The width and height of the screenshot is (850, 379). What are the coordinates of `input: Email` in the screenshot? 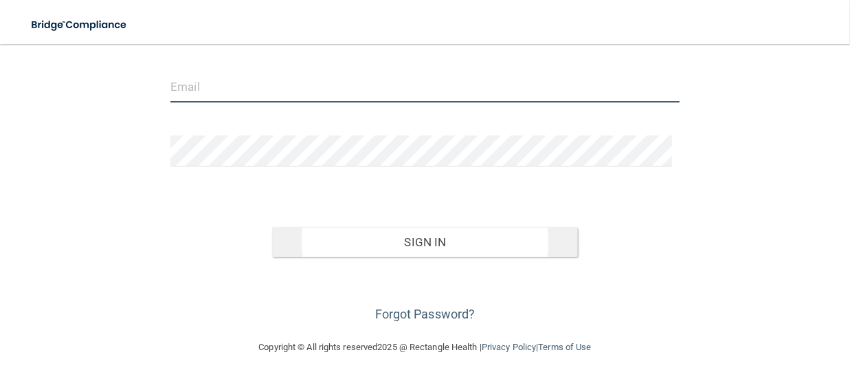 It's located at (425, 87).